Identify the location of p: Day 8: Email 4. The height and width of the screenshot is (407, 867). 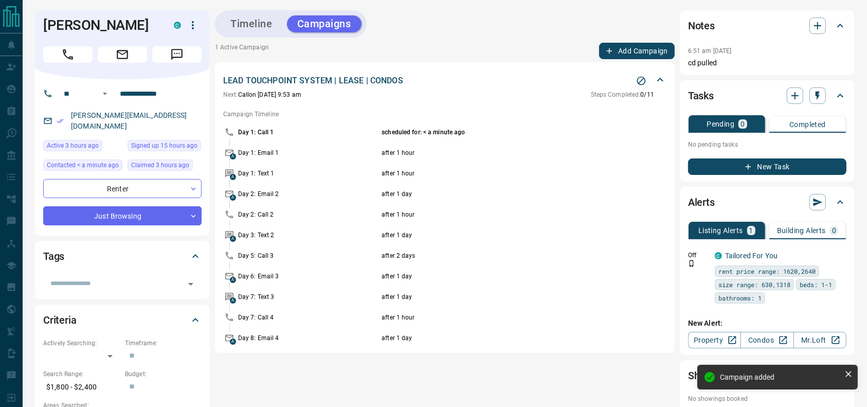
(309, 338).